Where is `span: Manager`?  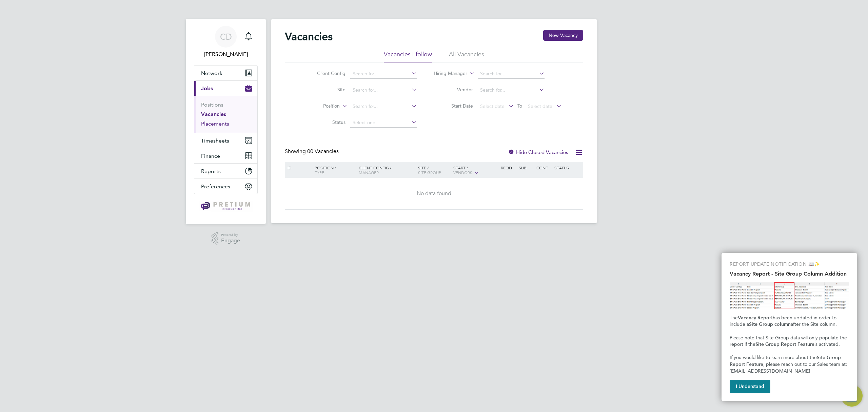
span: Manager is located at coordinates (368, 172).